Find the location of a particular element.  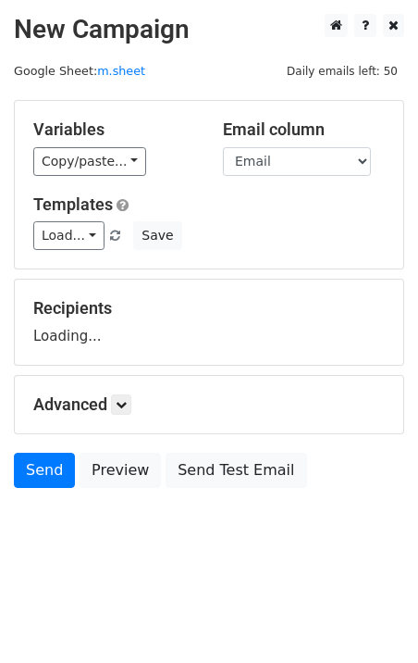

small: Google Sheet: is located at coordinates (80, 70).